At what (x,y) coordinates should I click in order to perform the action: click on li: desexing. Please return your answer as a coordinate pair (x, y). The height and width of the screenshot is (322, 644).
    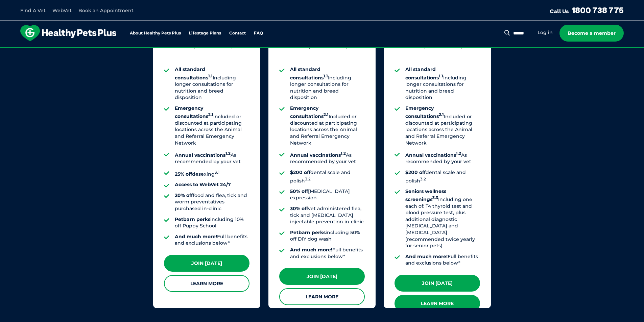
    Looking at the image, I should click on (212, 173).